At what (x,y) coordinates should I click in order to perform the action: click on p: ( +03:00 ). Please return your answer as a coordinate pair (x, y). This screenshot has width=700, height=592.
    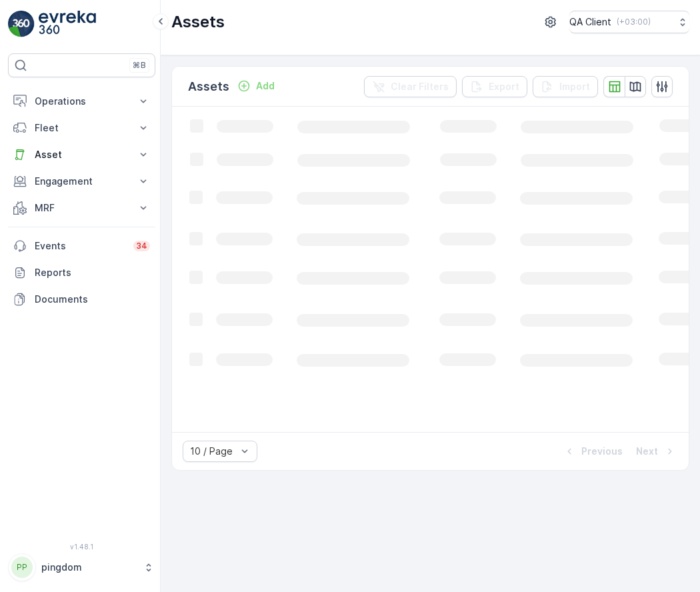
    Looking at the image, I should click on (633, 22).